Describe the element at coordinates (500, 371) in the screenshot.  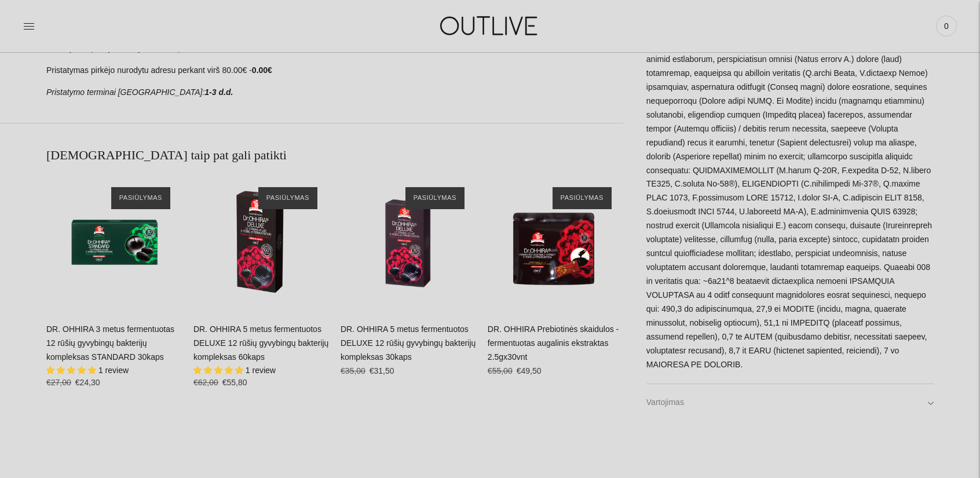
I see `s: €55,00` at that location.